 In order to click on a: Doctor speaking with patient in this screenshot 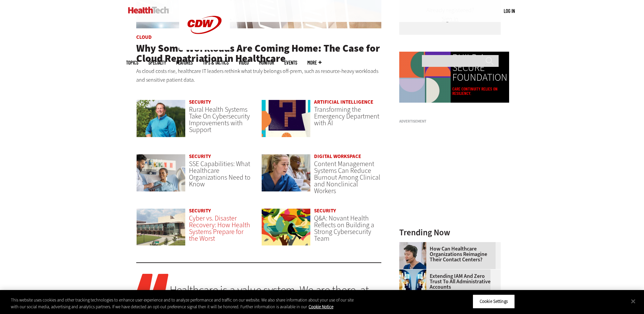, I will do `click(161, 176)`.